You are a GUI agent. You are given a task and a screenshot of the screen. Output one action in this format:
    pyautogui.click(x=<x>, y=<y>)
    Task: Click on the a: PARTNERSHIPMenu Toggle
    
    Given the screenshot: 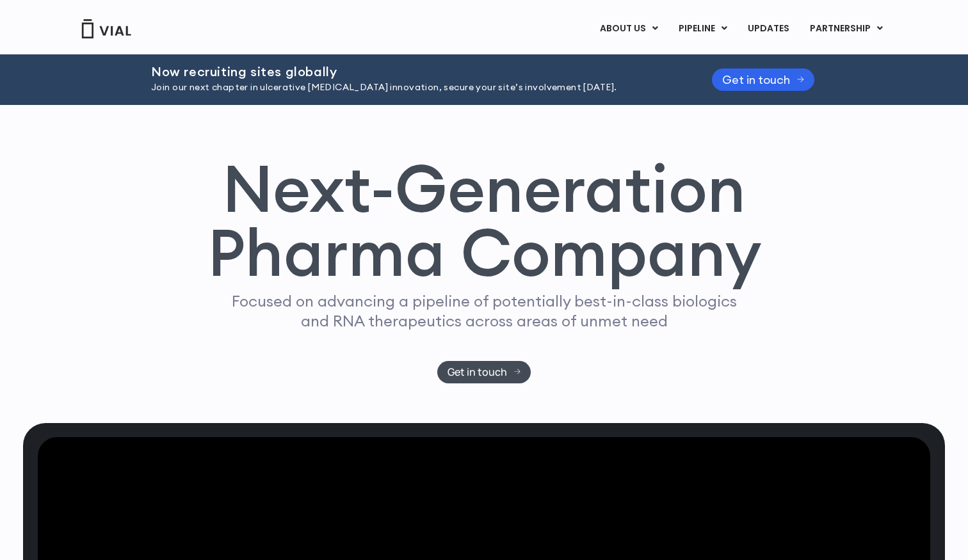 What is the action you would take?
    pyautogui.click(x=846, y=29)
    